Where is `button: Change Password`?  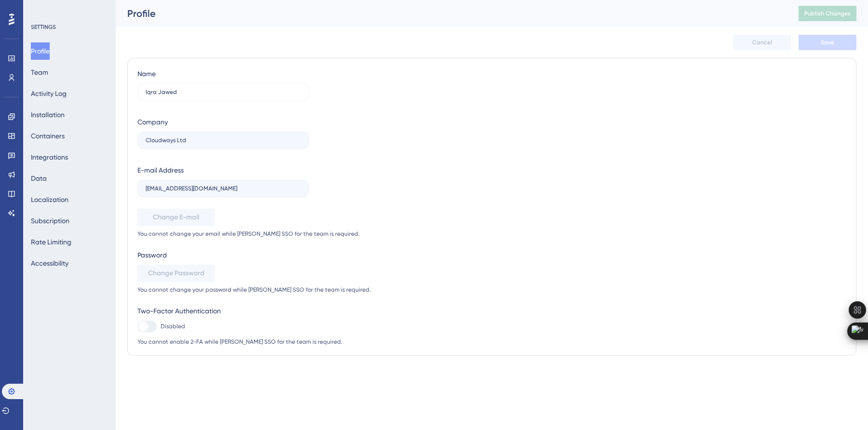 button: Change Password is located at coordinates (176, 273).